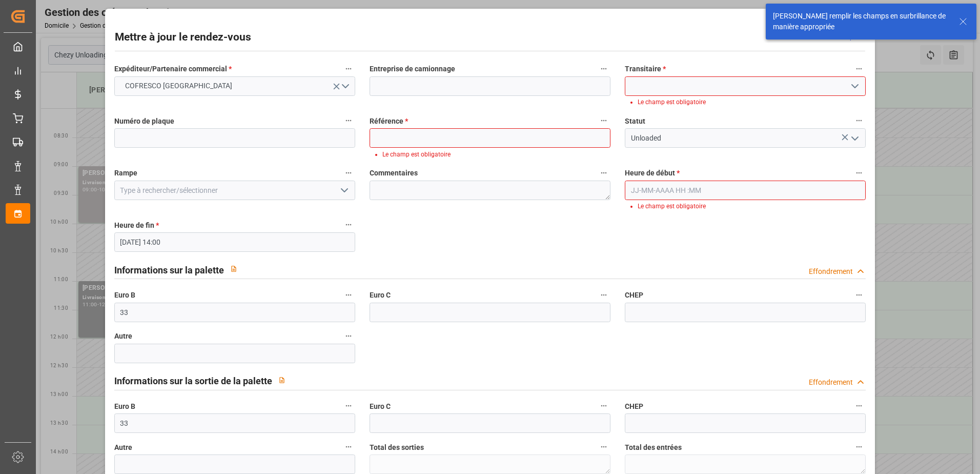  What do you see at coordinates (183, 38) in the screenshot?
I see `h2: Mettre à jour le rendez-vous` at bounding box center [183, 38].